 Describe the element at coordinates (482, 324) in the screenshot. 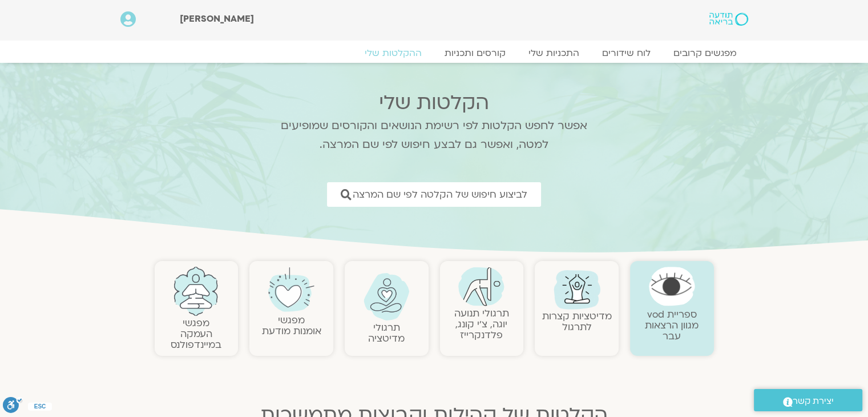

I see `a: תרגולי תנועהיוגה, צ׳י קונג, פלדנקרייז` at that location.